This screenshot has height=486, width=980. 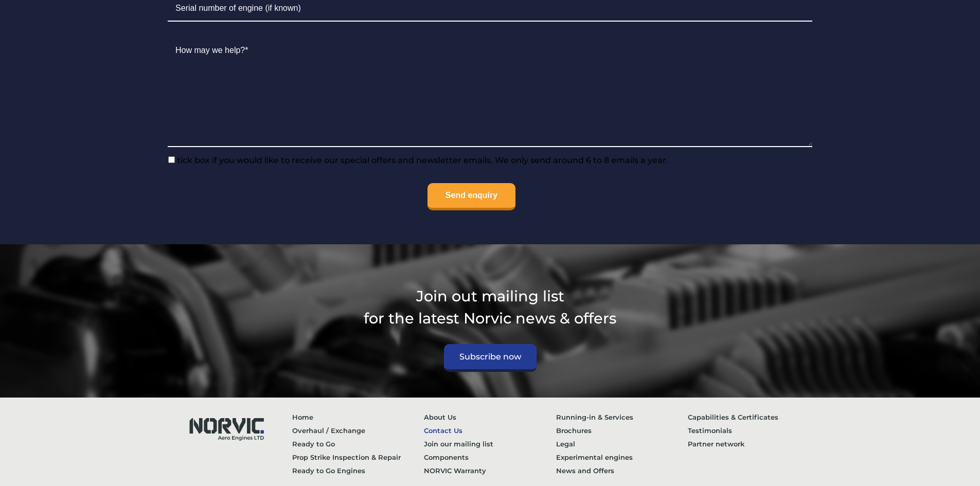 What do you see at coordinates (490, 307) in the screenshot?
I see `p: Join out mailing list for the latest Norvic news & offers` at bounding box center [490, 307].